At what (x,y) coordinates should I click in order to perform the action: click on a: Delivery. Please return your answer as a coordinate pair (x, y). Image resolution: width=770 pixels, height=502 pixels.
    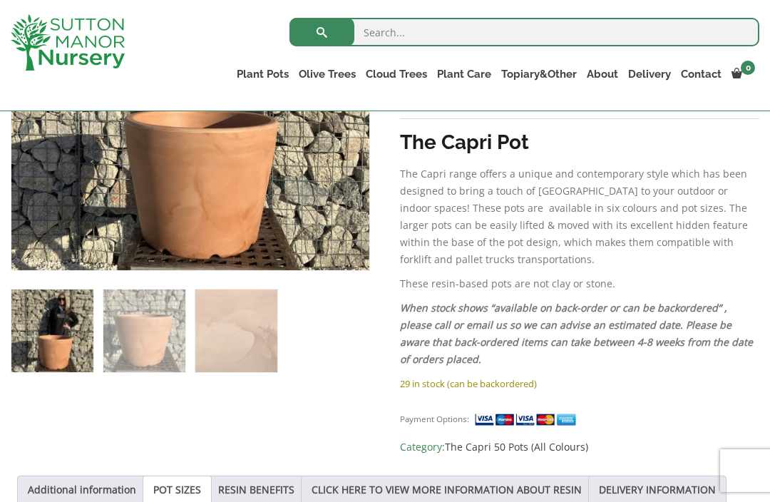
    Looking at the image, I should click on (650, 74).